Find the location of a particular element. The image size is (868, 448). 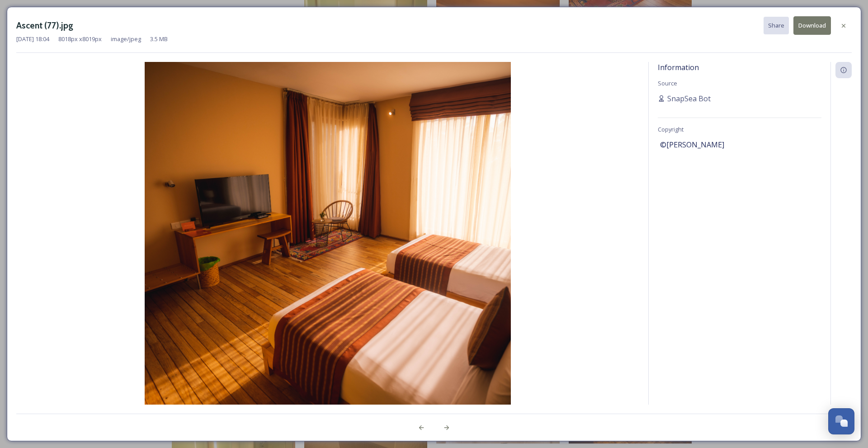

button: Open Chat is located at coordinates (841, 421).